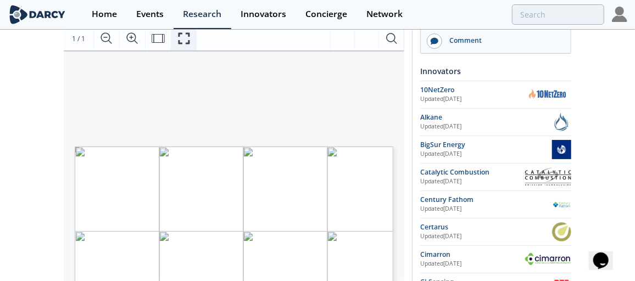  Describe the element at coordinates (473, 90) in the screenshot. I see `div: 10NetZero` at that location.